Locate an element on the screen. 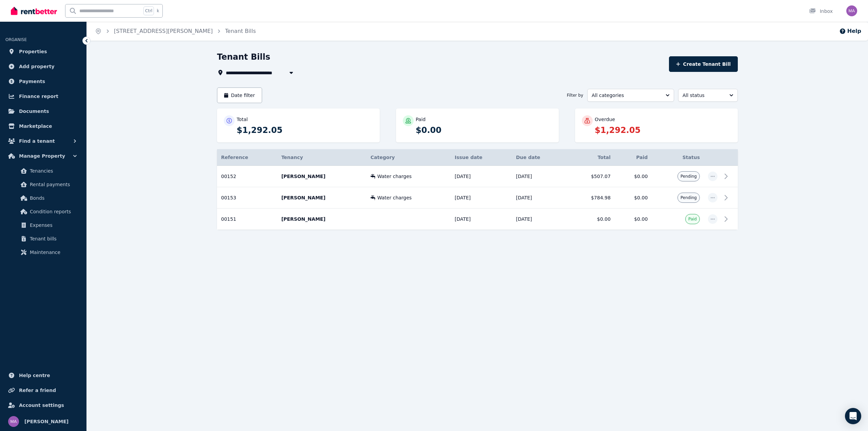 The image size is (868, 431). p: Total is located at coordinates (242, 119).